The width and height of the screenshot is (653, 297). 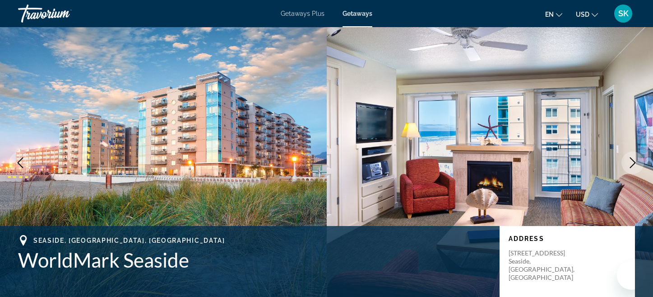 What do you see at coordinates (549, 14) in the screenshot?
I see `span: en` at bounding box center [549, 14].